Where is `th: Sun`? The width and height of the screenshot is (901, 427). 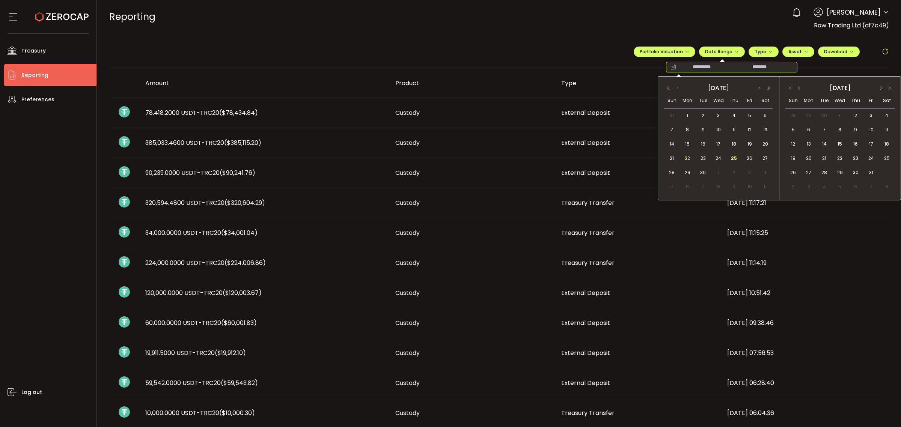
th: Sun is located at coordinates (794, 101).